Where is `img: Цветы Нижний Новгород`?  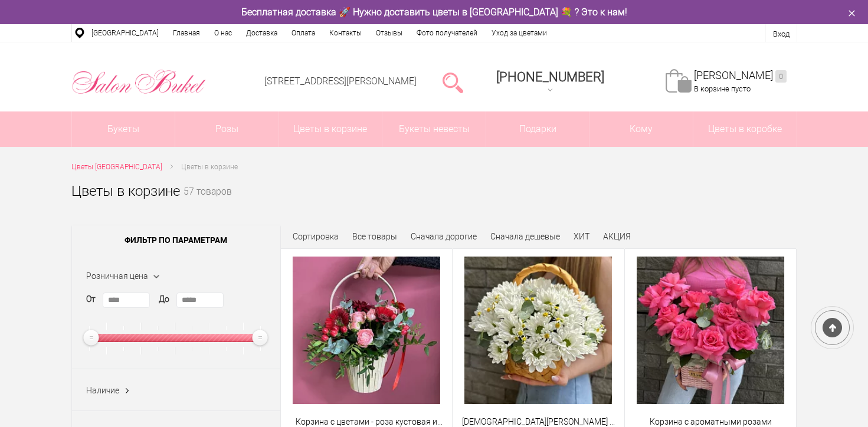 img: Цветы Нижний Новгород is located at coordinates (138, 82).